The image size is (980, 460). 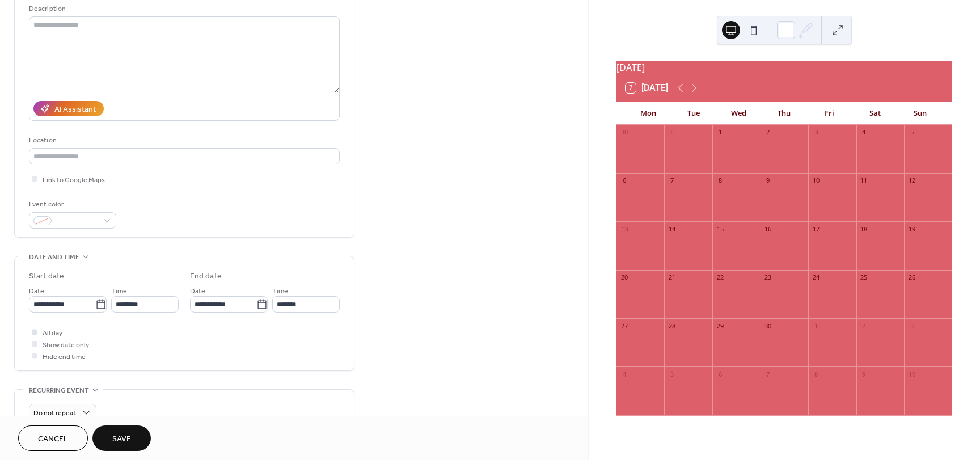 I want to click on div: AI Assistant, so click(x=75, y=110).